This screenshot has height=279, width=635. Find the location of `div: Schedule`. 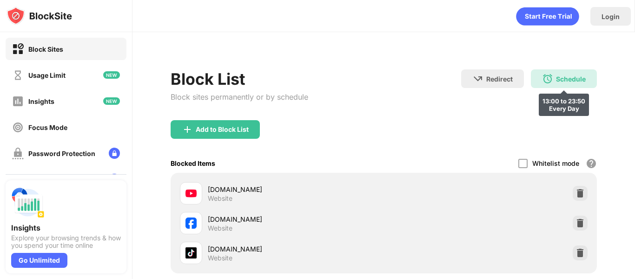

div: Schedule is located at coordinates (571, 79).